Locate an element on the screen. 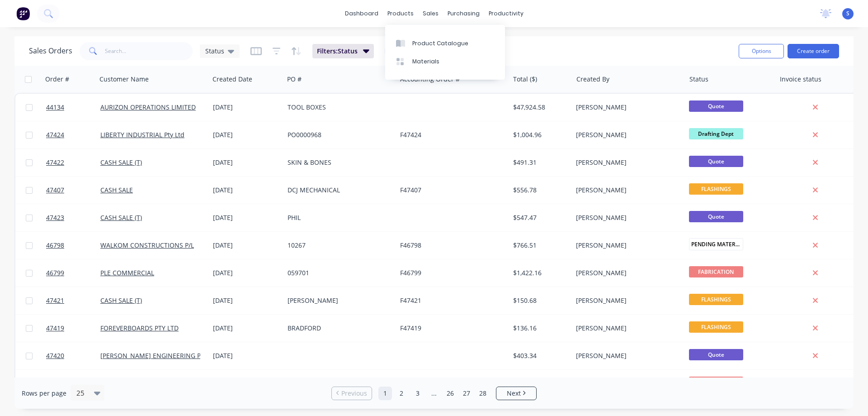  div: DCJ MECHANICAL is located at coordinates (338, 190).